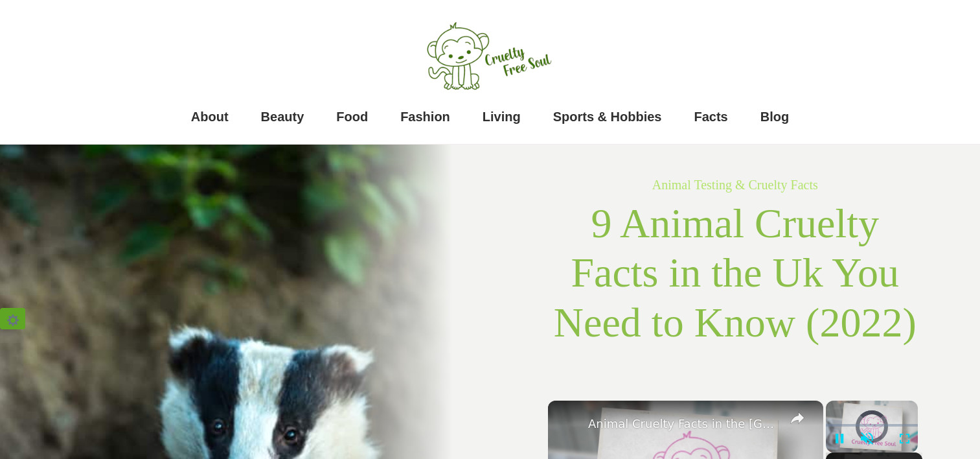 Image resolution: width=980 pixels, height=459 pixels. What do you see at coordinates (736, 273) in the screenshot?
I see `span: 9 Animal Cruelty Facts in the Uk You Need to Know (2022)` at bounding box center [736, 273].